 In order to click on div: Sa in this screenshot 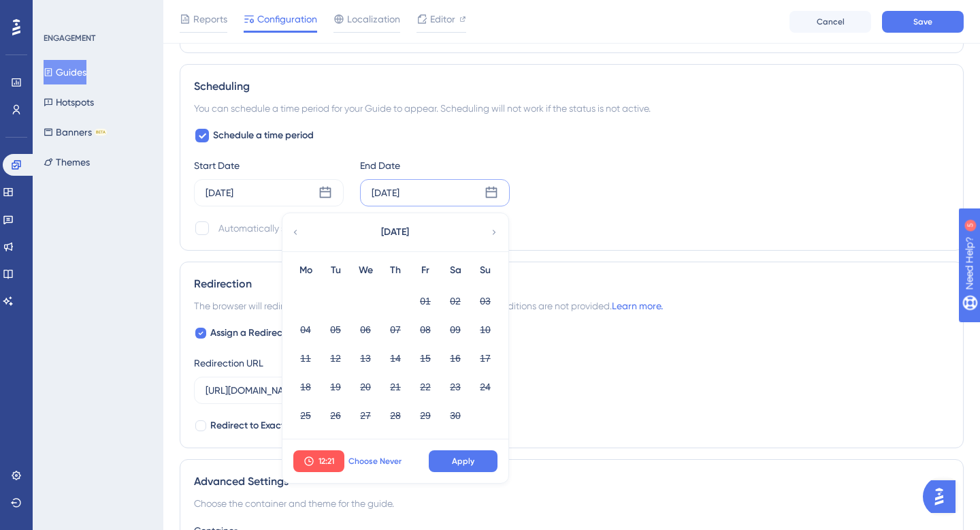, I will do `click(455, 270)`.